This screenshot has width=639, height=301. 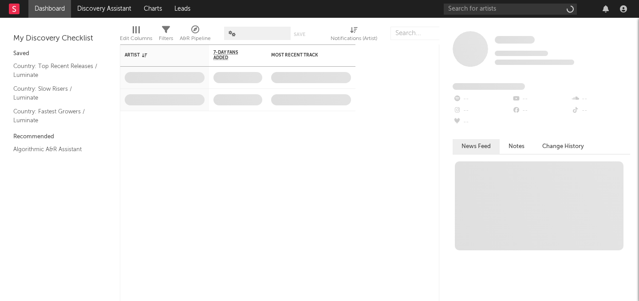 What do you see at coordinates (534, 62) in the screenshot?
I see `span: 0 fans last week` at bounding box center [534, 62].